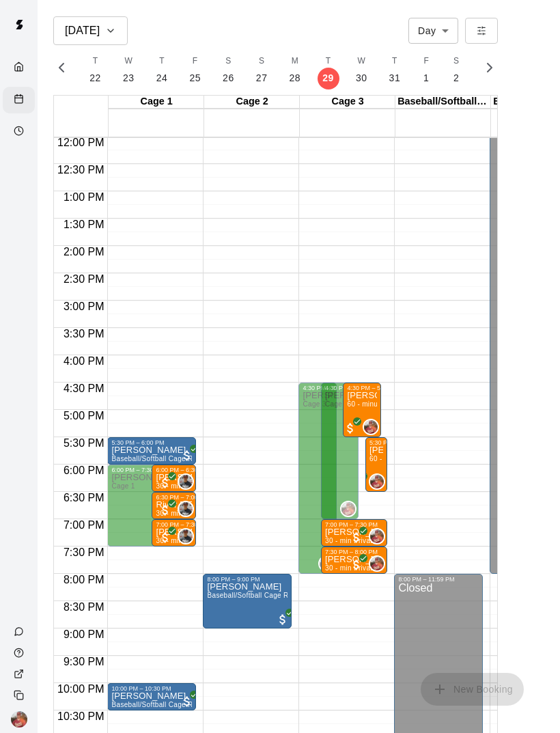  What do you see at coordinates (84, 497) in the screenshot?
I see `span: 6:30 PM` at bounding box center [84, 497].